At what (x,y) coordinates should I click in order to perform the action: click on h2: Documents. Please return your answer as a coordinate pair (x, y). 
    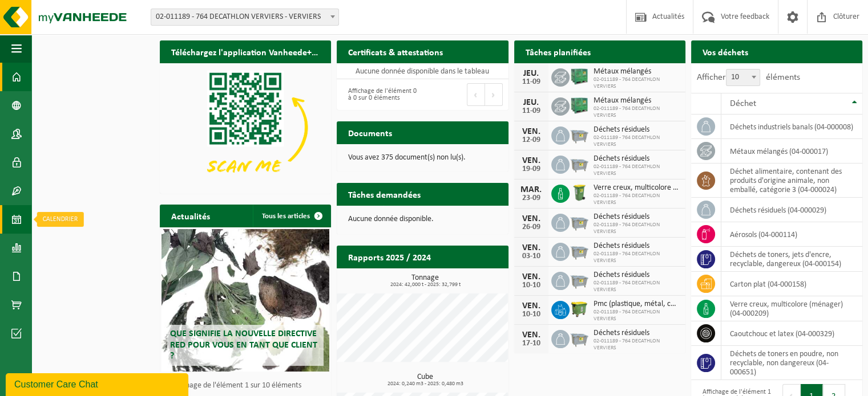
    Looking at the image, I should click on (370, 132).